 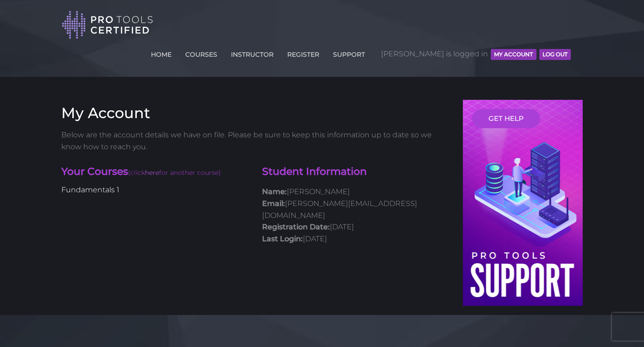 I want to click on span: (click for another course), so click(x=174, y=172).